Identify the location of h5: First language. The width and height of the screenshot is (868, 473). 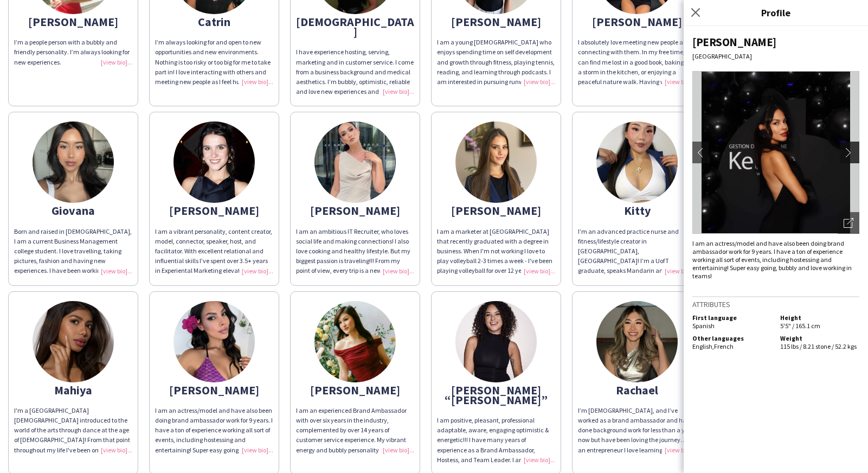
(732, 318).